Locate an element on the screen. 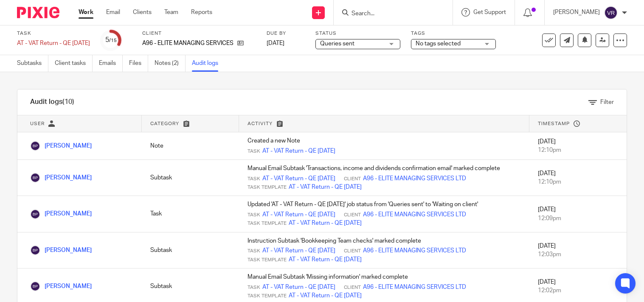  a: Client tasks is located at coordinates (73, 63).